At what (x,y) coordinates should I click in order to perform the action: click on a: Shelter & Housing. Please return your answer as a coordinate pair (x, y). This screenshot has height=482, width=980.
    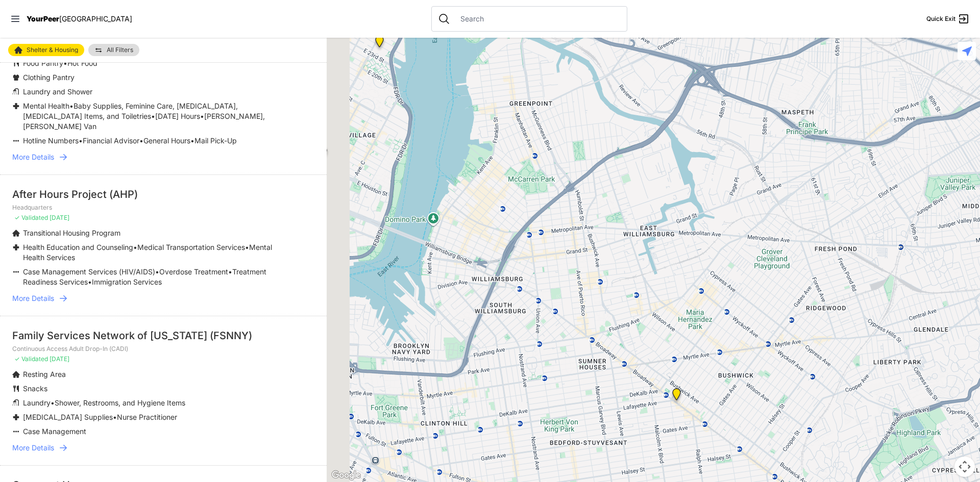
    Looking at the image, I should click on (46, 50).